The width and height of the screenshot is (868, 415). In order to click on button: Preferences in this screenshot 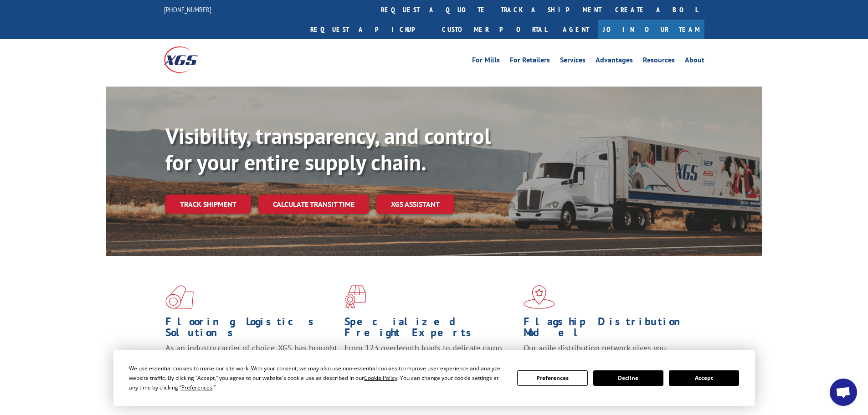, I will do `click(552, 378)`.